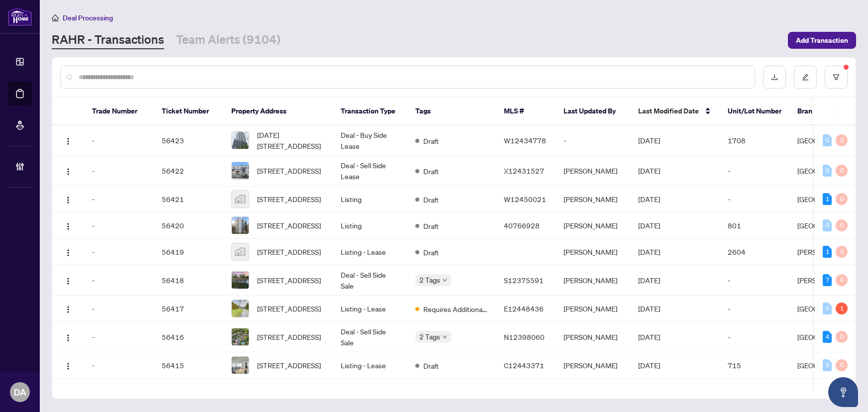 This screenshot has width=868, height=412. What do you see at coordinates (87, 18) in the screenshot?
I see `span: Deal Processing` at bounding box center [87, 18].